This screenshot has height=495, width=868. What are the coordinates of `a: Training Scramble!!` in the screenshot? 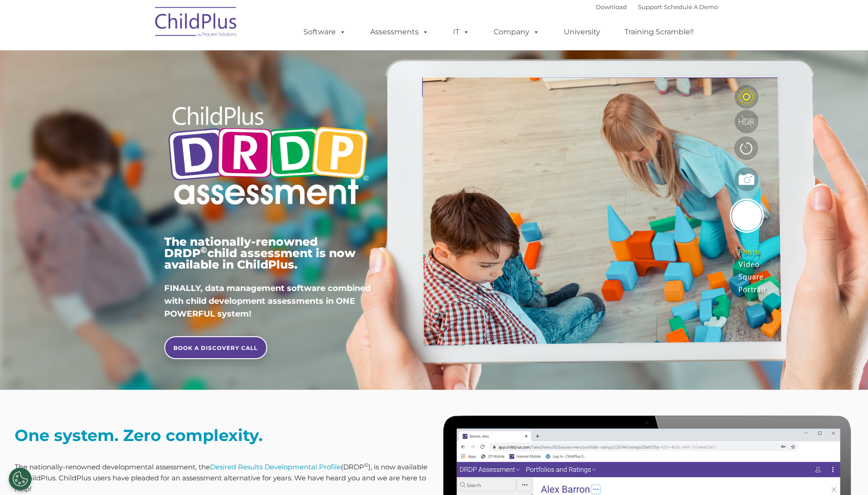 It's located at (659, 32).